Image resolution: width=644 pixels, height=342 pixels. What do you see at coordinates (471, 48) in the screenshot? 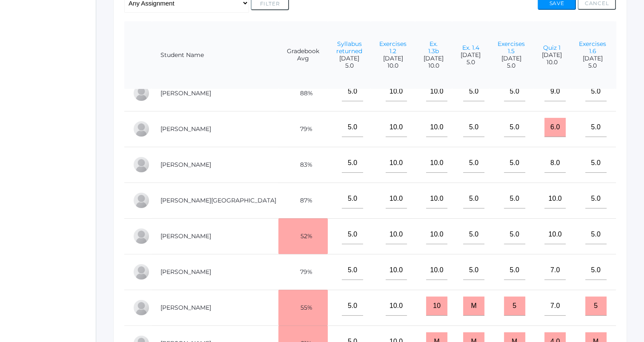
I see `a: Ex. 1.4` at bounding box center [471, 48].